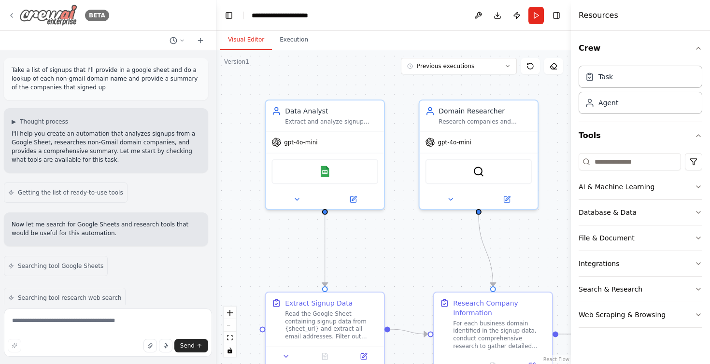 This screenshot has height=364, width=710. I want to click on span: Searching tool research web search, so click(70, 298).